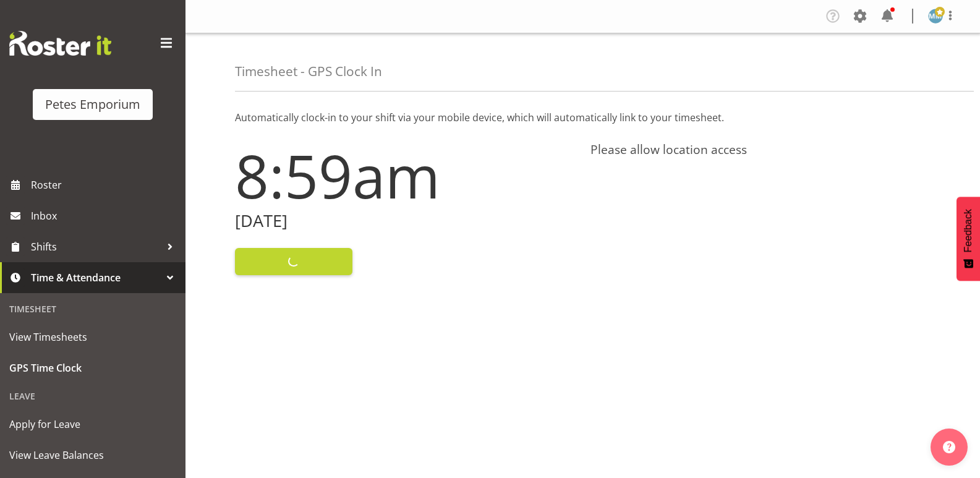 The image size is (980, 478). I want to click on h4: Timesheet - GPS Clock In, so click(308, 71).